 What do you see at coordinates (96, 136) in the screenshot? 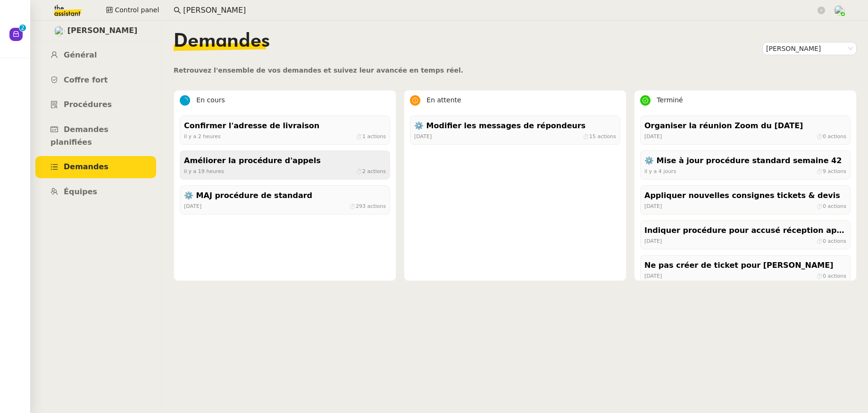
I see `a: Demandes planifiées` at bounding box center [96, 136].